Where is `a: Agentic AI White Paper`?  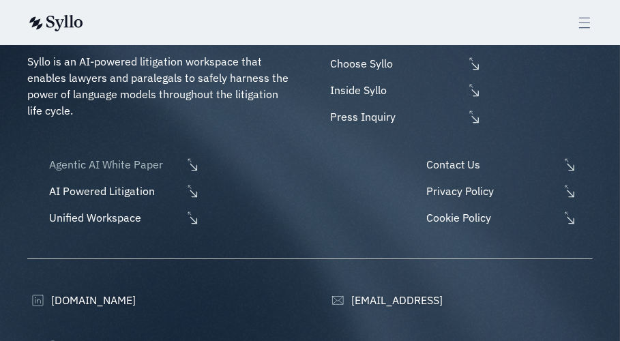 a: Agentic AI White Paper is located at coordinates (123, 164).